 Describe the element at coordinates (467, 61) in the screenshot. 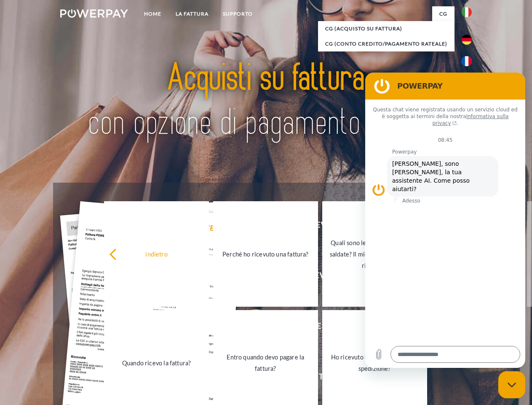

I see `img: fr` at that location.